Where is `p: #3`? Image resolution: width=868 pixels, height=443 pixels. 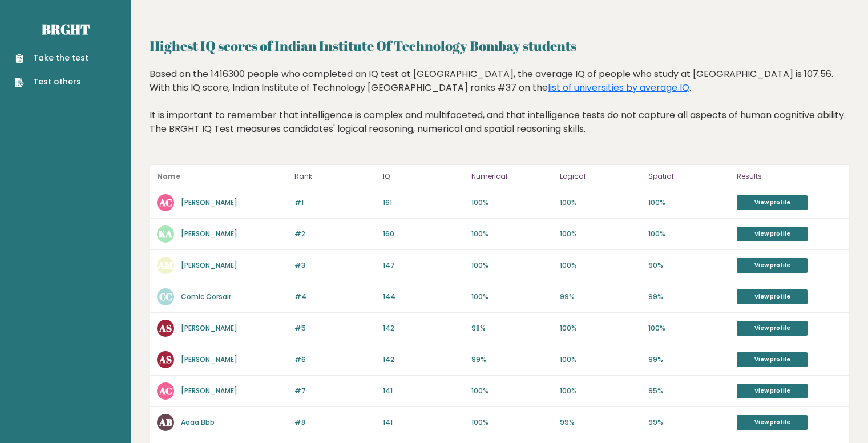 p: #3 is located at coordinates (335, 265).